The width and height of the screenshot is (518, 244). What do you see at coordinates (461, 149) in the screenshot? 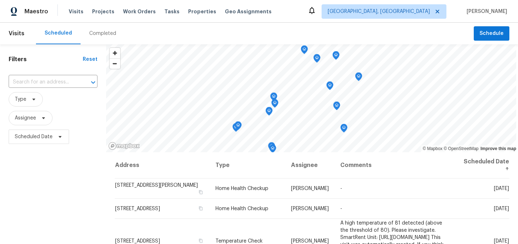
I see `a: OpenStreetMap` at bounding box center [461, 149].